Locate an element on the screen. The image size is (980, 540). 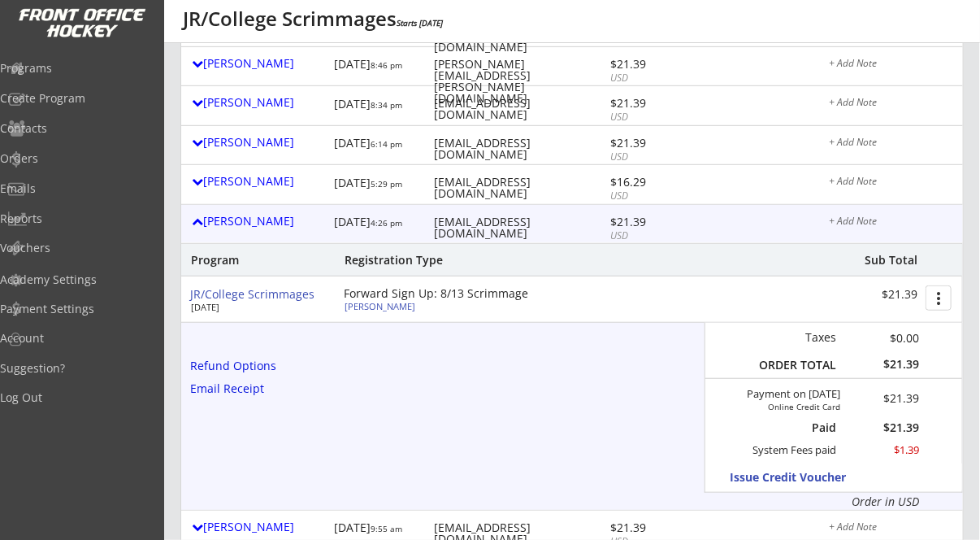
button: Issue Credit Voucher is located at coordinates (805, 476).